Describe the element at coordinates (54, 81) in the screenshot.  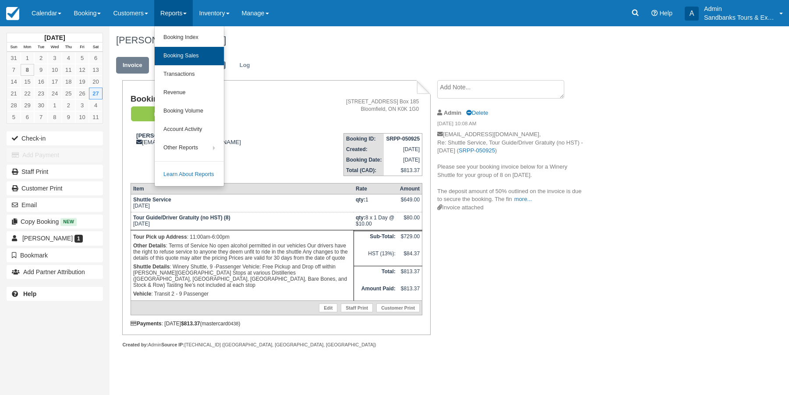
I see `a: 17` at that location.